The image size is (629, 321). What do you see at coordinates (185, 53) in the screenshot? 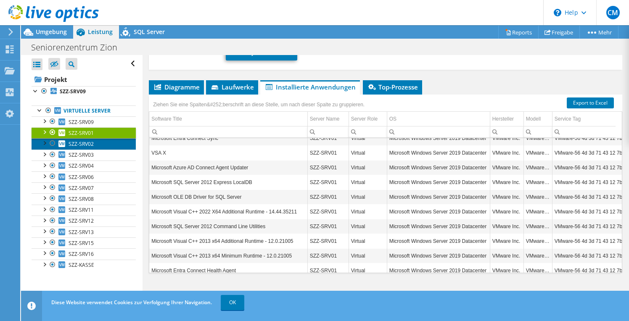
I see `a: Mehr Informationen` at bounding box center [185, 53].